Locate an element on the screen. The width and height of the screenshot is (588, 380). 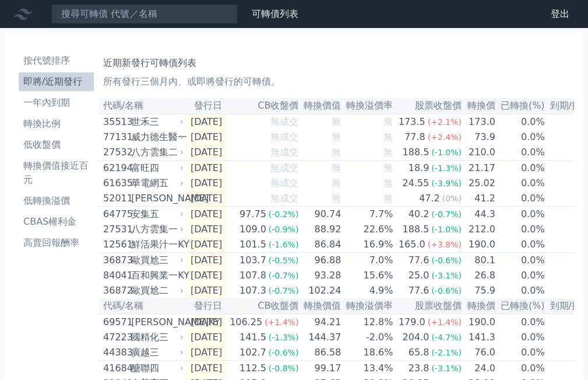
td: 73.9 is located at coordinates (479, 137).